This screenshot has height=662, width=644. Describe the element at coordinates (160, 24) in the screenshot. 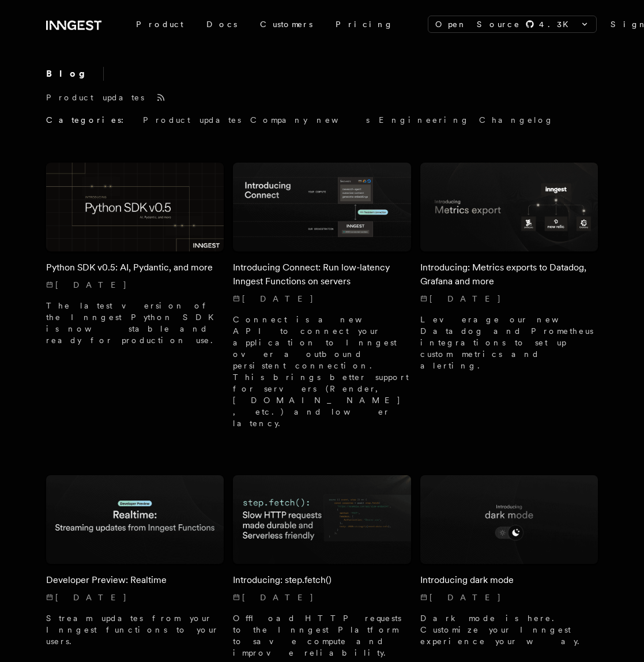

I see `div: Product` at that location.